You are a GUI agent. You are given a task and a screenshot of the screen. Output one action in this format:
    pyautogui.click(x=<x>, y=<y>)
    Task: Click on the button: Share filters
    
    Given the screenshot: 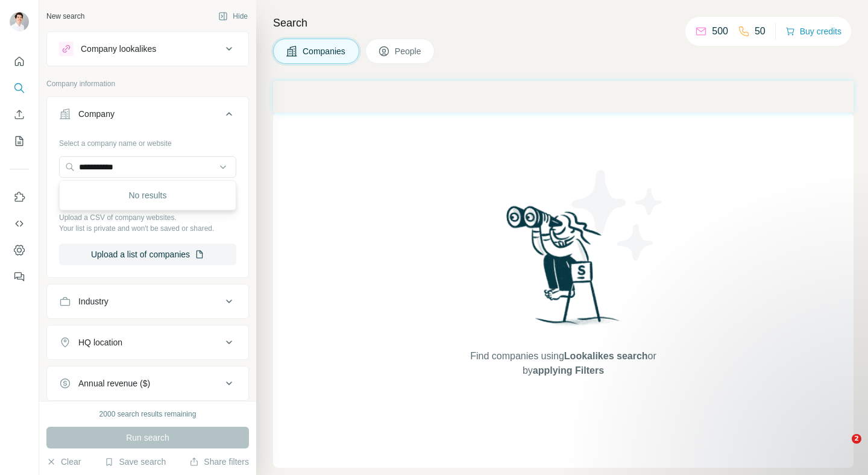 What is the action you would take?
    pyautogui.click(x=219, y=461)
    